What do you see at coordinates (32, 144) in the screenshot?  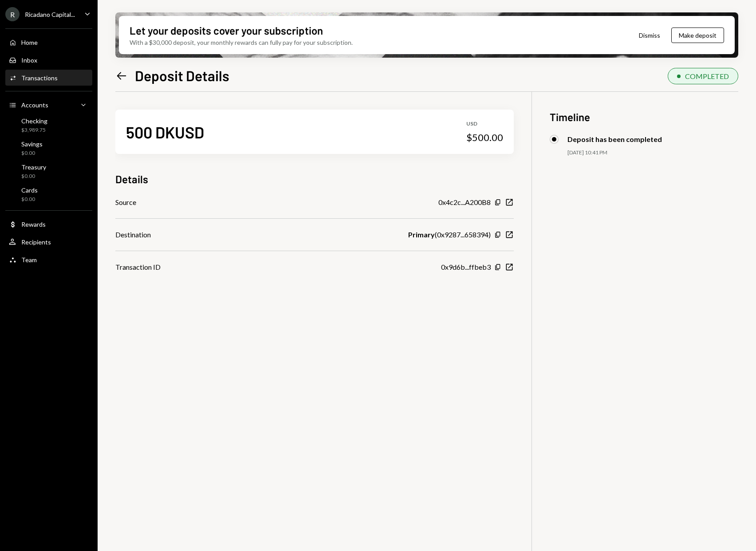 I see `div: Savings` at bounding box center [32, 144].